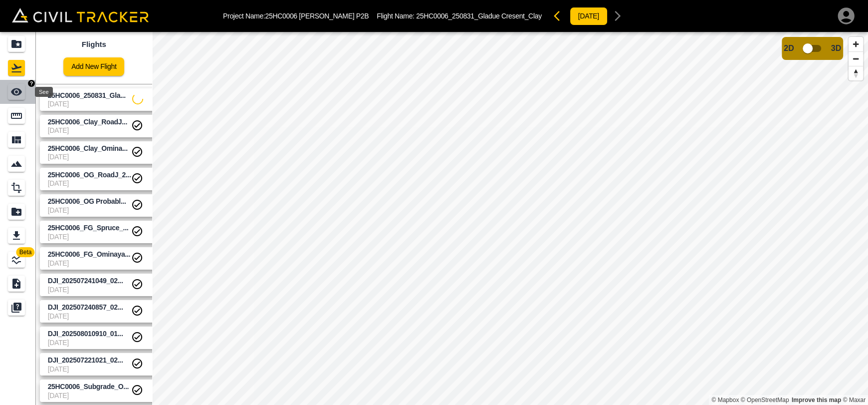 Image resolution: width=868 pixels, height=405 pixels. What do you see at coordinates (765, 400) in the screenshot?
I see `a: OpenStreetMap` at bounding box center [765, 400].